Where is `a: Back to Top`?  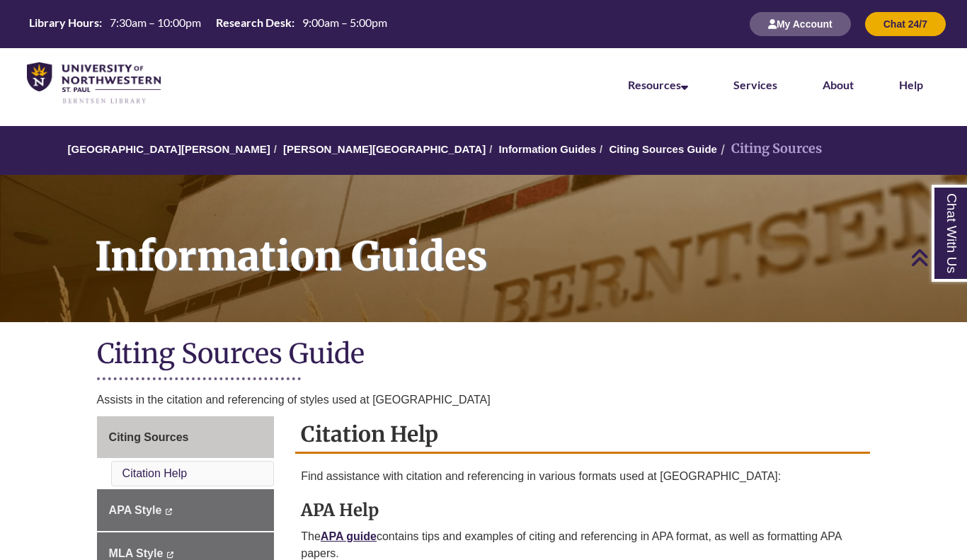
a: Back to Top is located at coordinates (937, 257).